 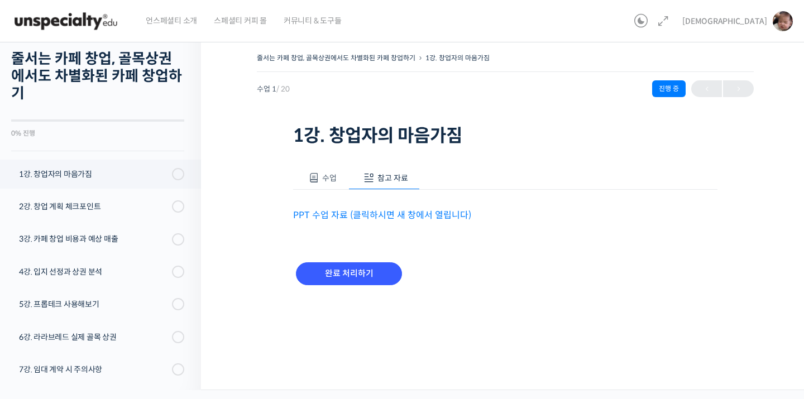 I want to click on span: 참고 자료, so click(x=393, y=178).